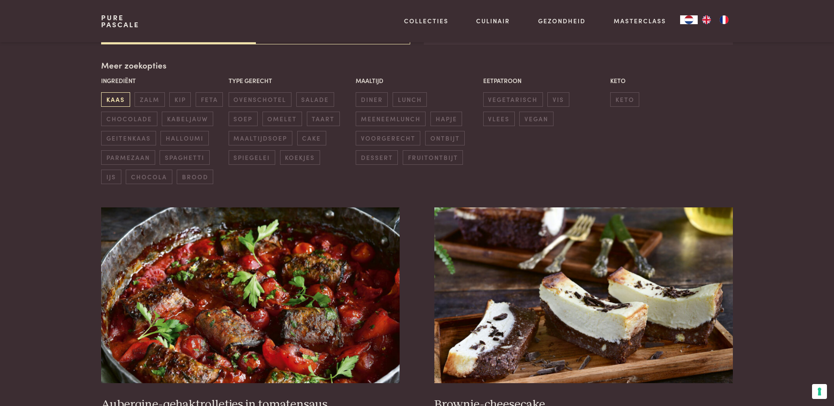 The image size is (834, 406). What do you see at coordinates (671, 80) in the screenshot?
I see `p: Keto` at bounding box center [671, 80].